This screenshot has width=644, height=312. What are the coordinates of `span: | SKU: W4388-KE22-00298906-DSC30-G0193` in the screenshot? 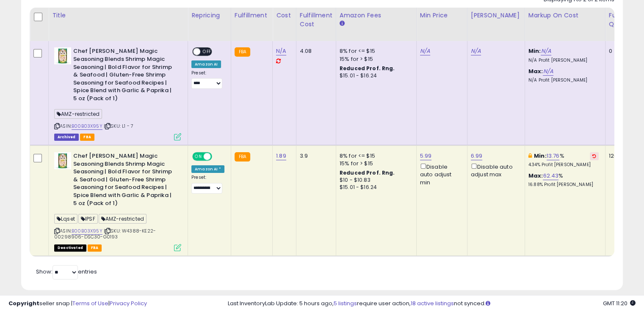 It's located at (105, 234).